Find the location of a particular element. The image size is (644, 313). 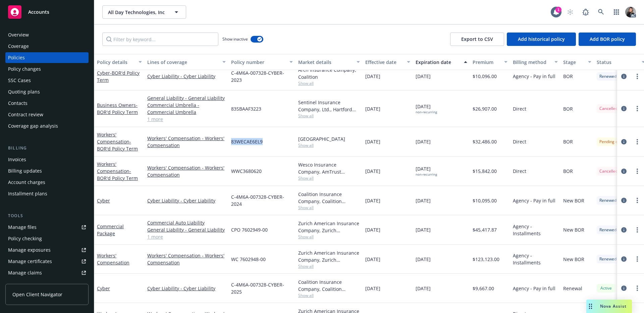

a: Billing updates is located at coordinates (47, 171).